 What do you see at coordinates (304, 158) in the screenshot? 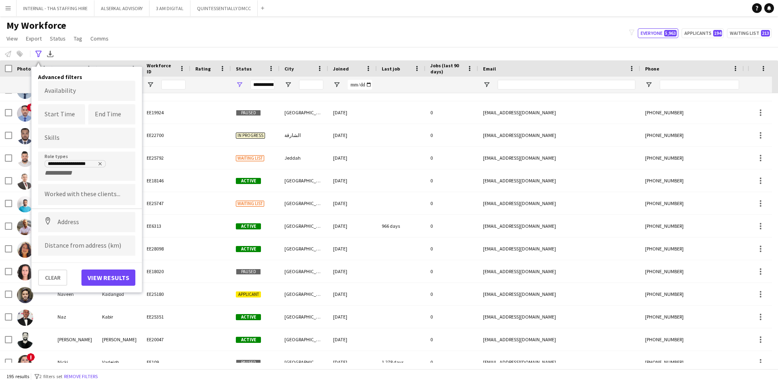
I see `div: Jeddah` at bounding box center [304, 158].